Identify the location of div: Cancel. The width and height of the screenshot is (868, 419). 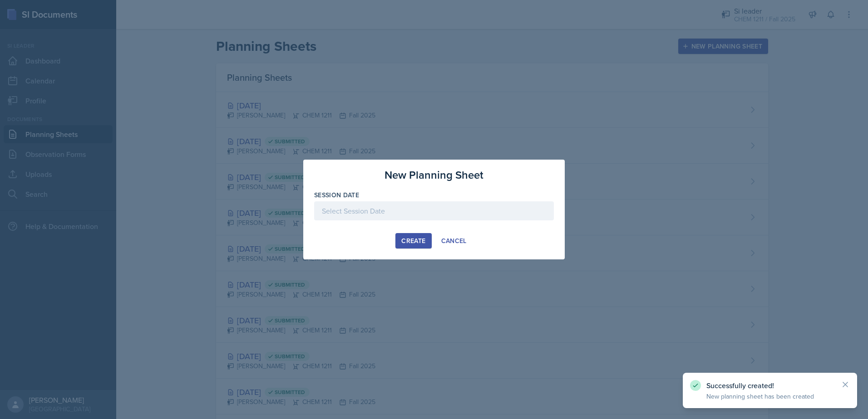
(454, 241).